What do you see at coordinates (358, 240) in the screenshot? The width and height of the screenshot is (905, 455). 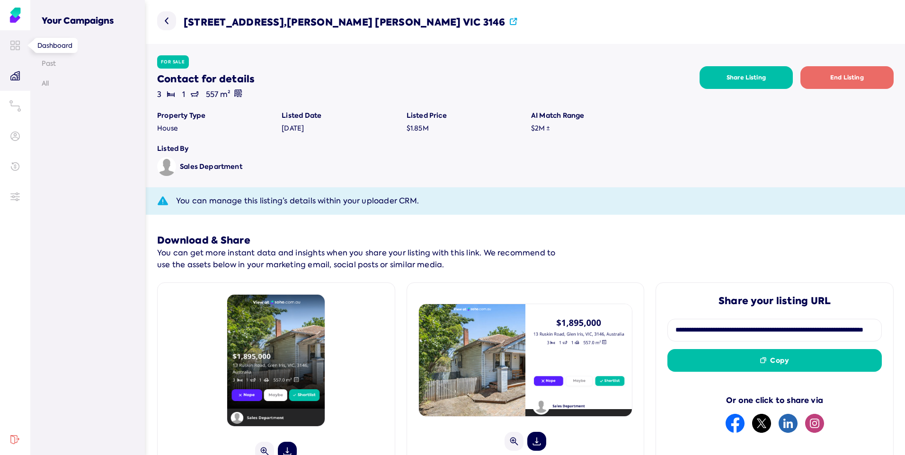 I see `h5: Download & Share` at bounding box center [358, 240].